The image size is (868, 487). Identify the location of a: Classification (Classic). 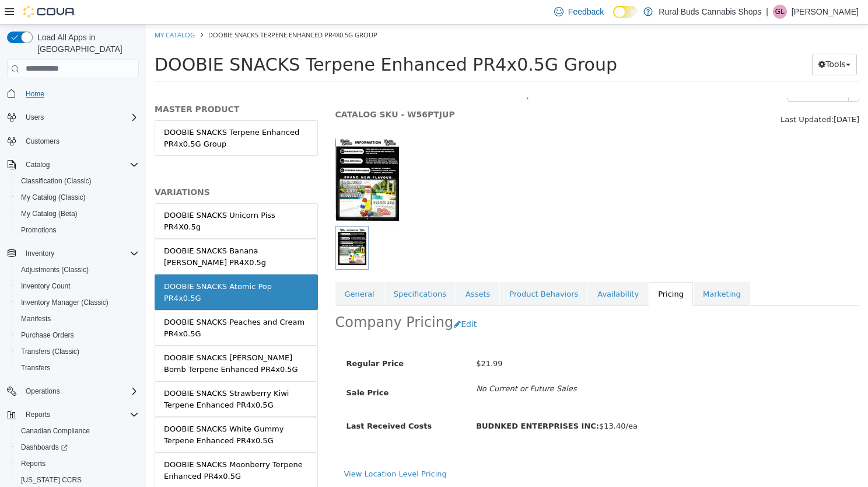
(56, 181).